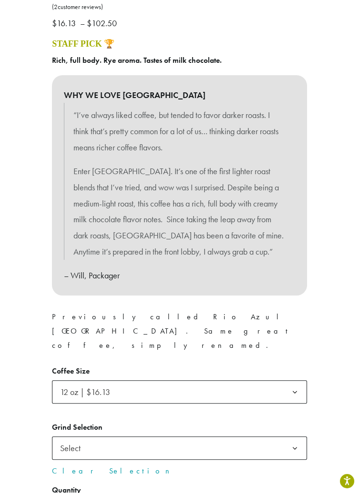 Image resolution: width=359 pixels, height=493 pixels. Describe the element at coordinates (137, 60) in the screenshot. I see `b: Rich, full body. Rye aroma. Tastes of milk chocolate.` at that location.